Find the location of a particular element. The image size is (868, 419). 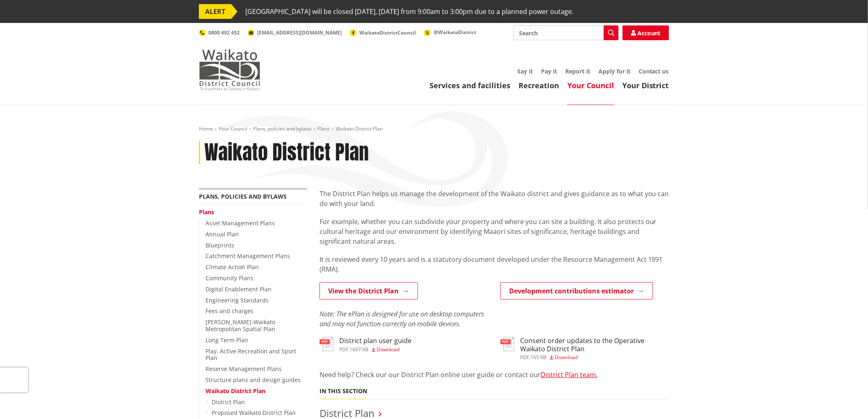

span: Waikato District Plan is located at coordinates (359, 128).